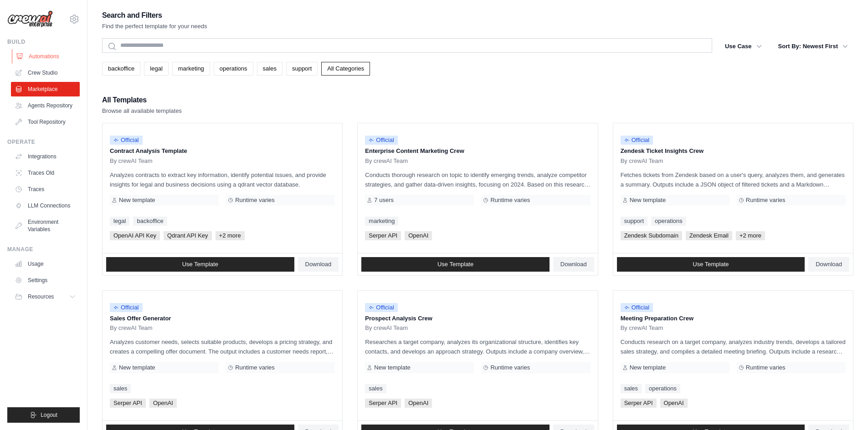 The width and height of the screenshot is (868, 430). What do you see at coordinates (45, 226) in the screenshot?
I see `a: Environment Variables` at bounding box center [45, 226].